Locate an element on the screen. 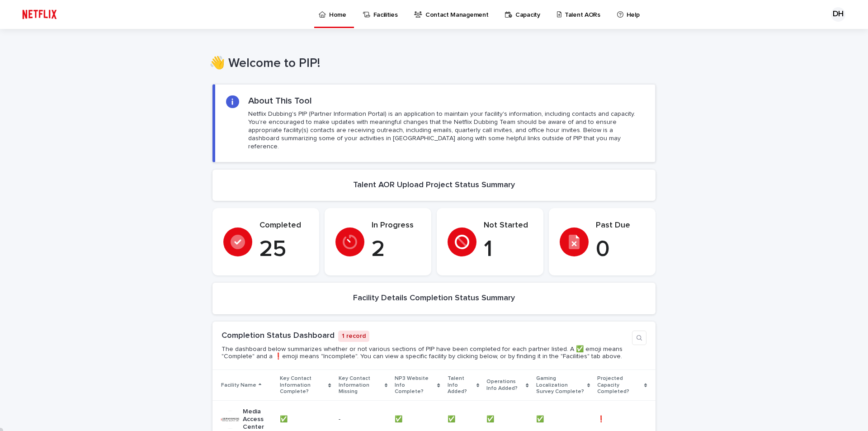  p: 2 is located at coordinates (396, 249).